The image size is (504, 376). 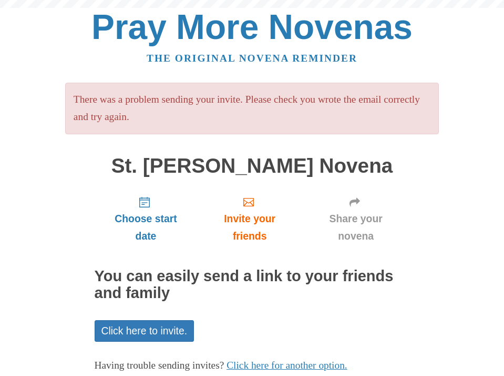 What do you see at coordinates (146, 218) in the screenshot?
I see `a: Choose start date` at bounding box center [146, 218].